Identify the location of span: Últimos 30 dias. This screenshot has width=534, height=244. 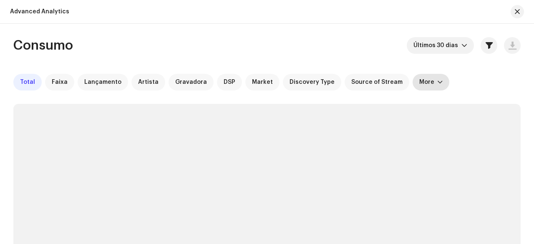
(437, 45).